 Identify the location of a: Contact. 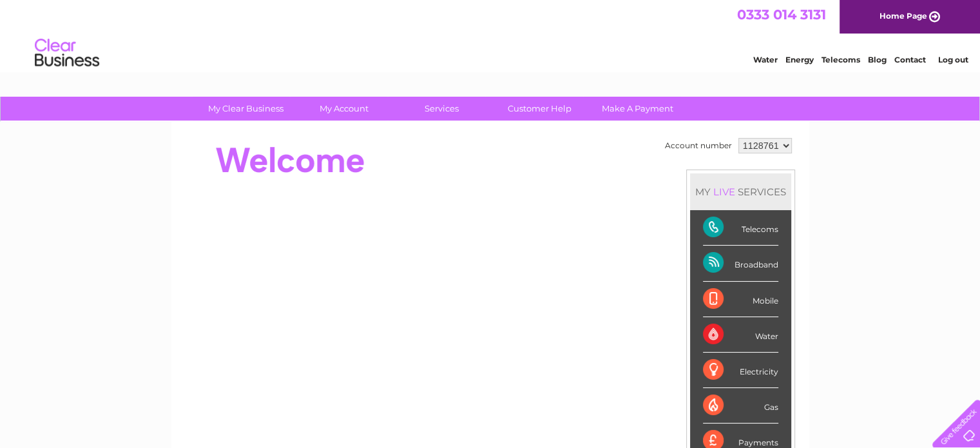
(910, 59).